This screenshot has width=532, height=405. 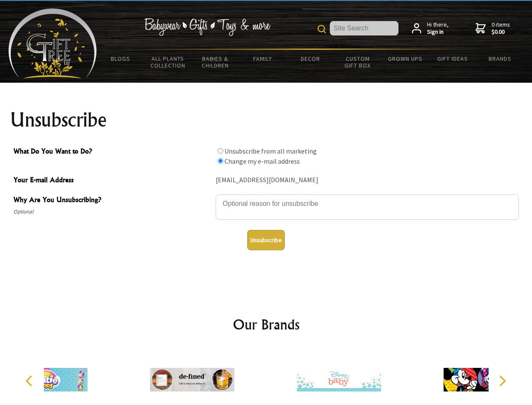 What do you see at coordinates (30, 381) in the screenshot?
I see `button: Previous` at bounding box center [30, 381].